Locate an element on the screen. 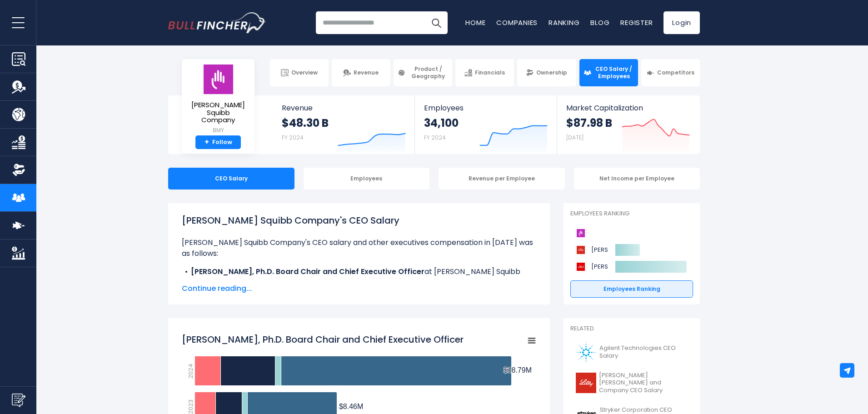  tspan: $18.79M is located at coordinates (517, 370).